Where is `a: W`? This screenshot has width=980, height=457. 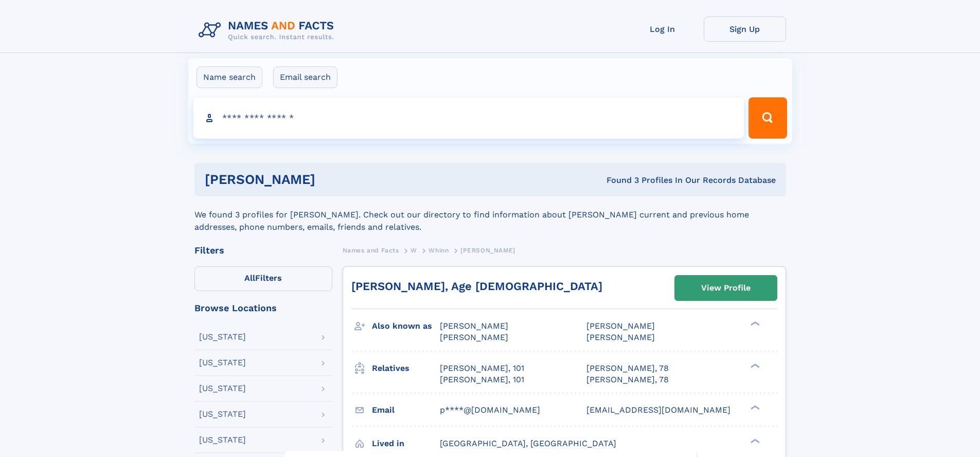 a: W is located at coordinates (413, 250).